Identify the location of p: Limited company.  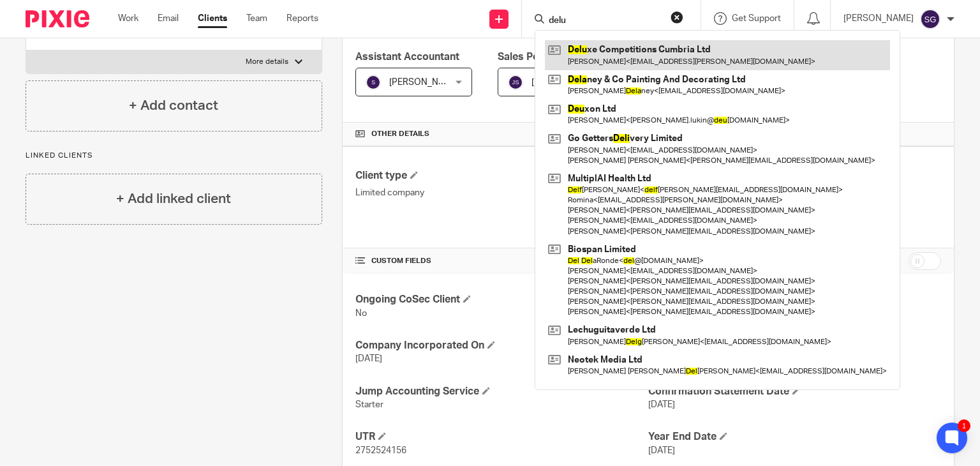
(502, 192).